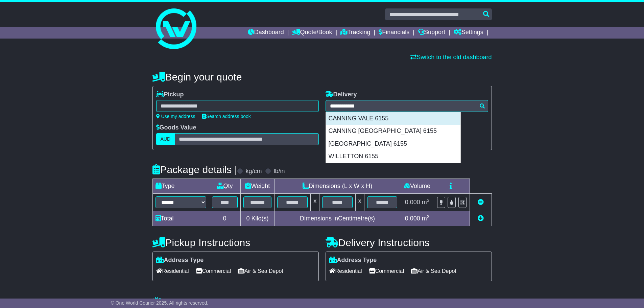  Describe the element at coordinates (322, 302) in the screenshot. I see `h4: Warranty & Insurance` at that location.